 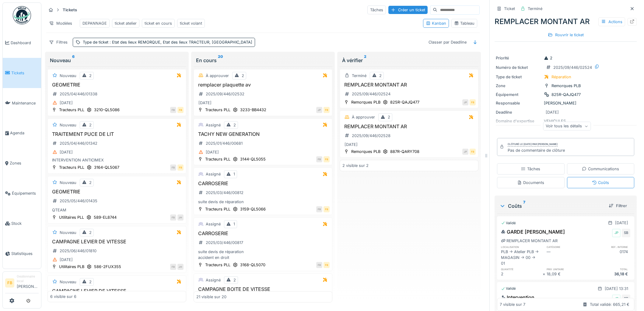 What do you see at coordinates (530, 182) in the screenshot?
I see `div: Documents` at bounding box center [530, 182].